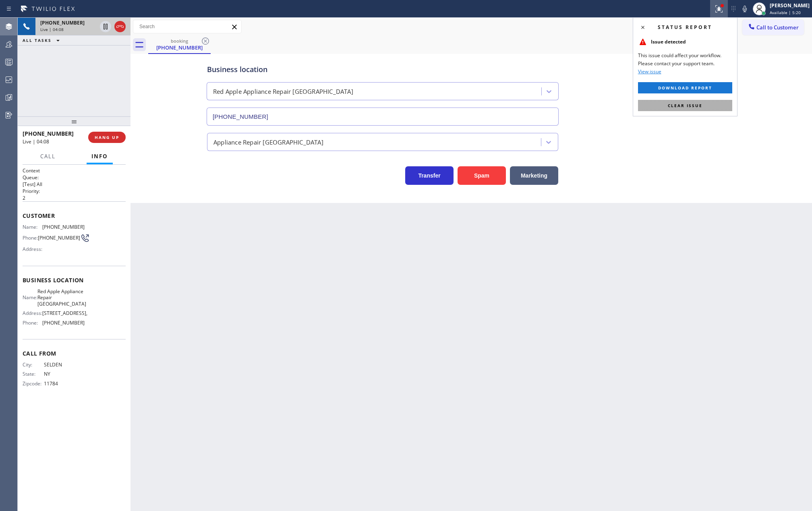 This screenshot has height=511, width=812. Describe the element at coordinates (785, 12) in the screenshot. I see `span: Available | 5:20` at that location.